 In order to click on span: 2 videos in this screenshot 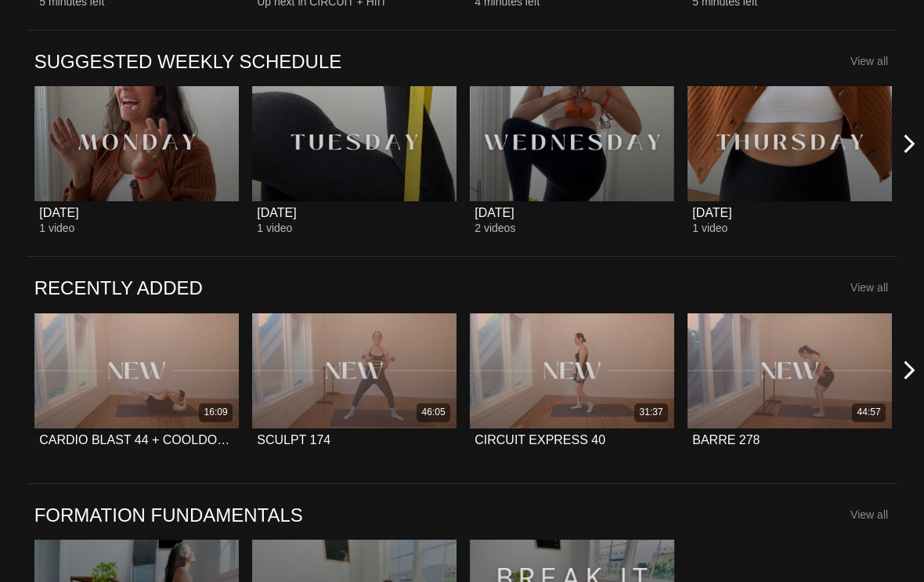, I will do `click(495, 228)`.